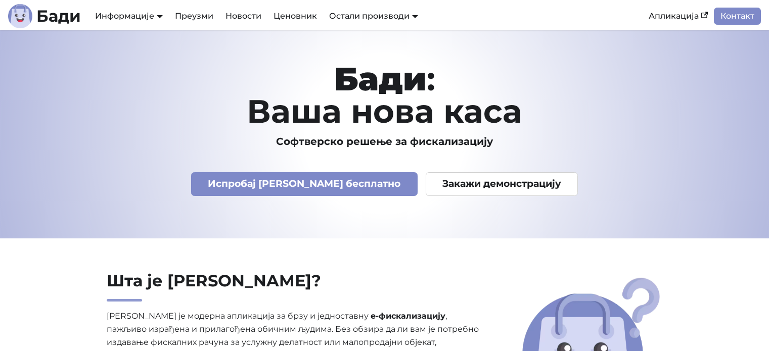  I want to click on a: Информације, so click(129, 16).